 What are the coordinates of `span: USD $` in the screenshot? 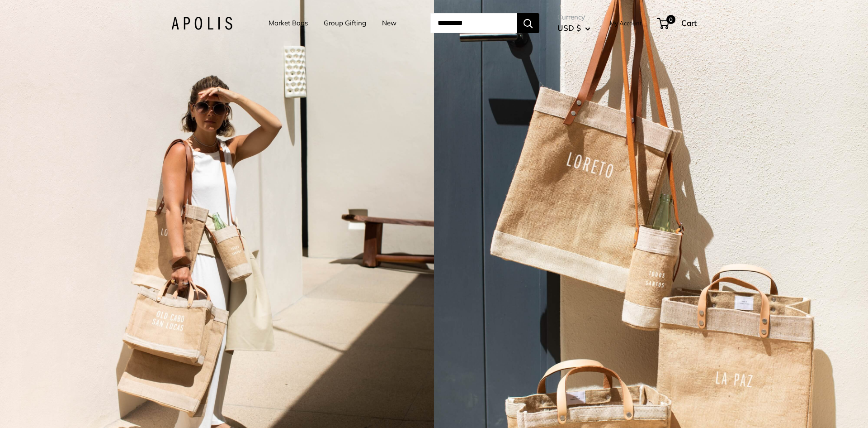 It's located at (569, 27).